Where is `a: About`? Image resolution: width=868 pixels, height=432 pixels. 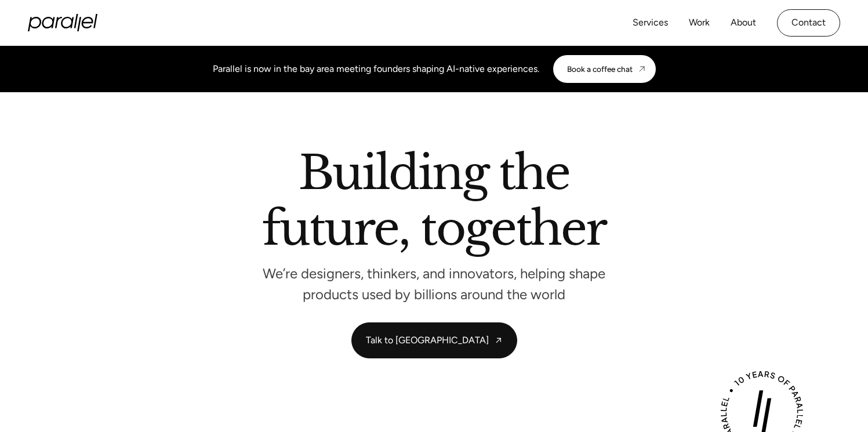
a: About is located at coordinates (743, 23).